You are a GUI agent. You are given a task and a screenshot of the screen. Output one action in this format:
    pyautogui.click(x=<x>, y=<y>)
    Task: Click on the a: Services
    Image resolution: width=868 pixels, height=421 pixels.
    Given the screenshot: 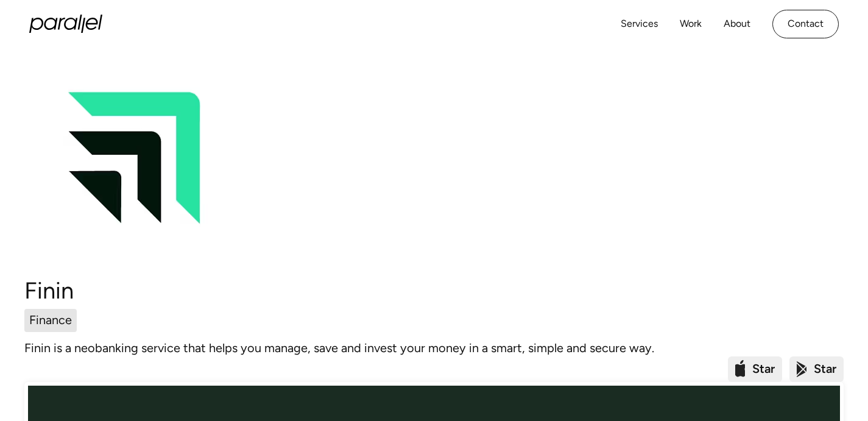 What is the action you would take?
    pyautogui.click(x=639, y=24)
    